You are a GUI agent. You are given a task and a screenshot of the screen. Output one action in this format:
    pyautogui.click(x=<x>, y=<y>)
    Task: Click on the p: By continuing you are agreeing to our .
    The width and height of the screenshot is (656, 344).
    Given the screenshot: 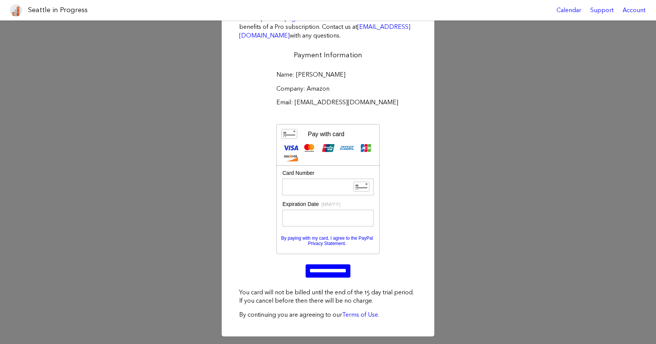 What is the action you would take?
    pyautogui.click(x=328, y=315)
    